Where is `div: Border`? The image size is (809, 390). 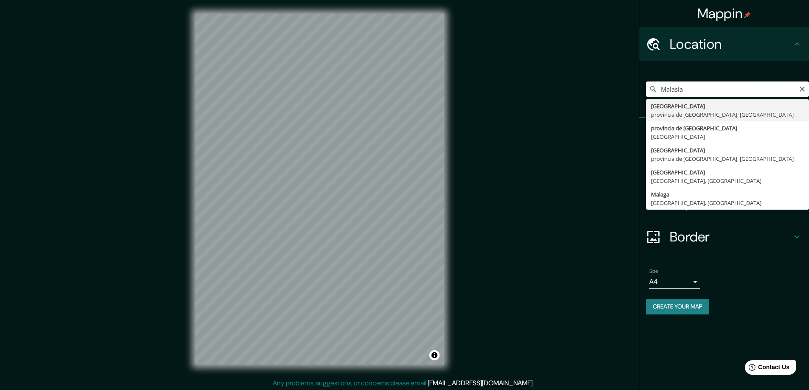
div: Border is located at coordinates (724, 237).